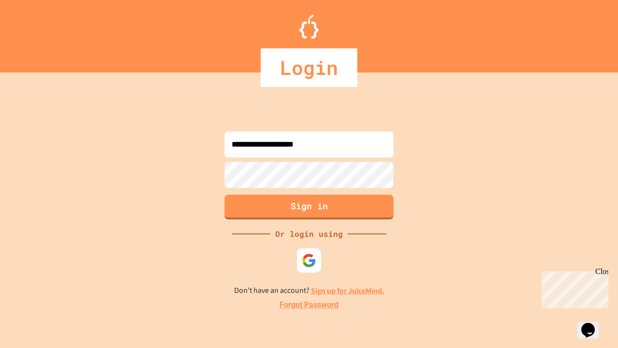 Image resolution: width=618 pixels, height=348 pixels. Describe the element at coordinates (309, 68) in the screenshot. I see `div: Login` at that location.